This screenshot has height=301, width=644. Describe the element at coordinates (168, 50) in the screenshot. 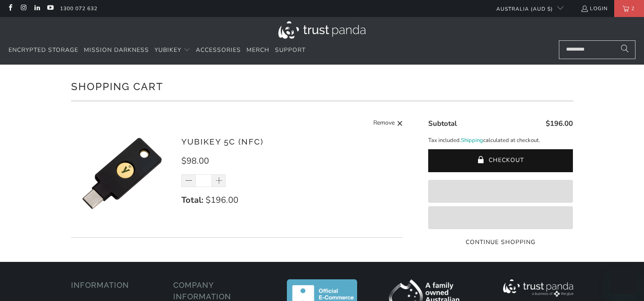

I see `span: YubiKey` at that location.